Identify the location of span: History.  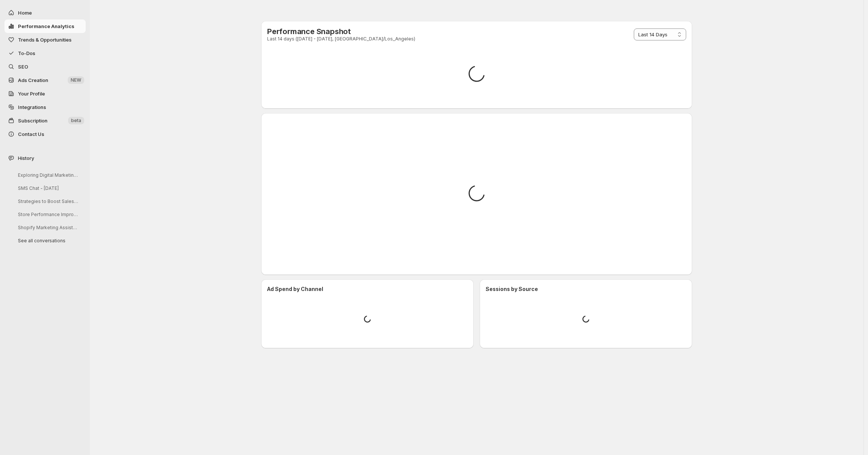
(26, 158).